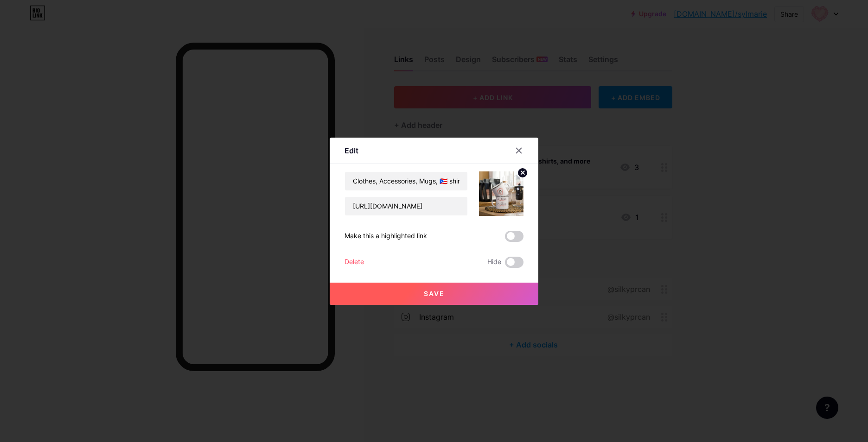 Image resolution: width=868 pixels, height=442 pixels. What do you see at coordinates (434, 293) in the screenshot?
I see `span: Save` at bounding box center [434, 293].